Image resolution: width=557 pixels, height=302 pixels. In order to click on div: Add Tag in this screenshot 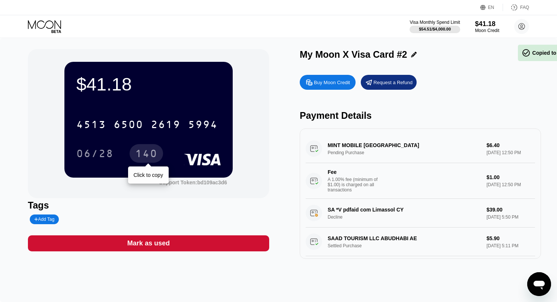, I will do `click(44, 219)`.